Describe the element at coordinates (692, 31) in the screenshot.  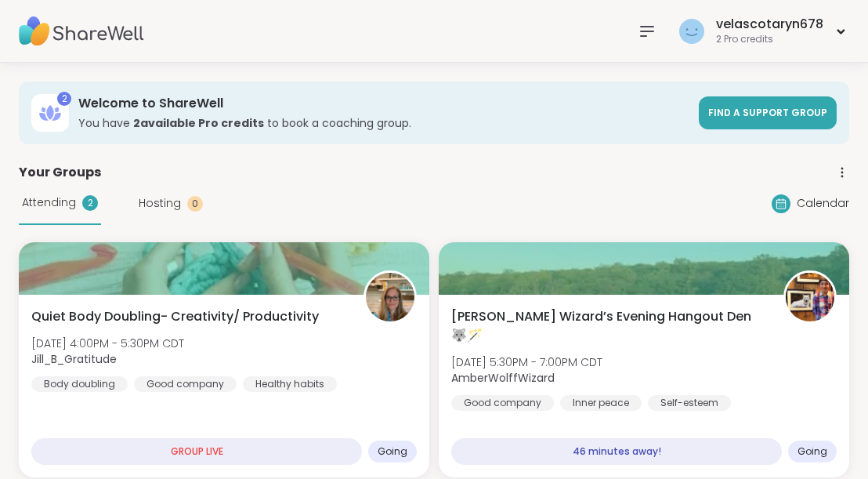
I see `img: velascotaryn678` at that location.